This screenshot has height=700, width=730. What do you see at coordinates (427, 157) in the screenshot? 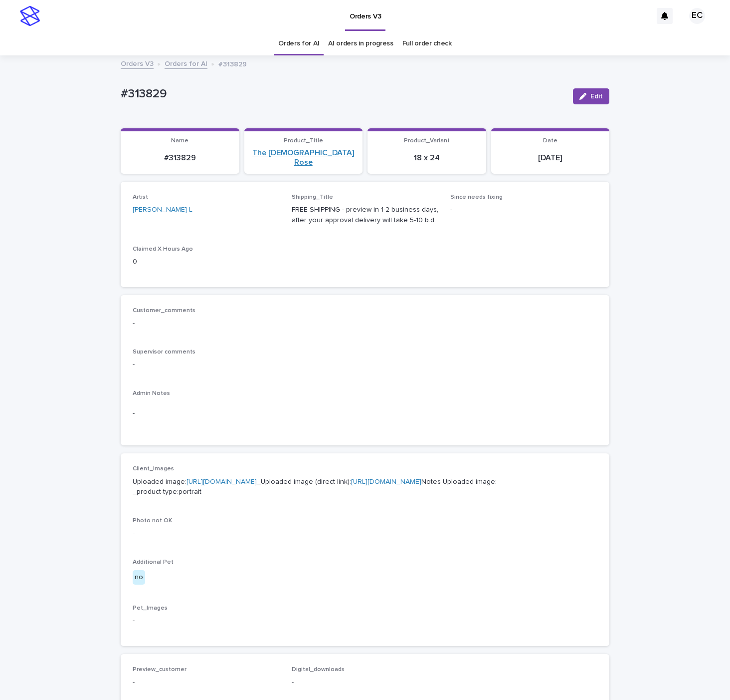
I see `p: 18 x 24` at bounding box center [427, 157].